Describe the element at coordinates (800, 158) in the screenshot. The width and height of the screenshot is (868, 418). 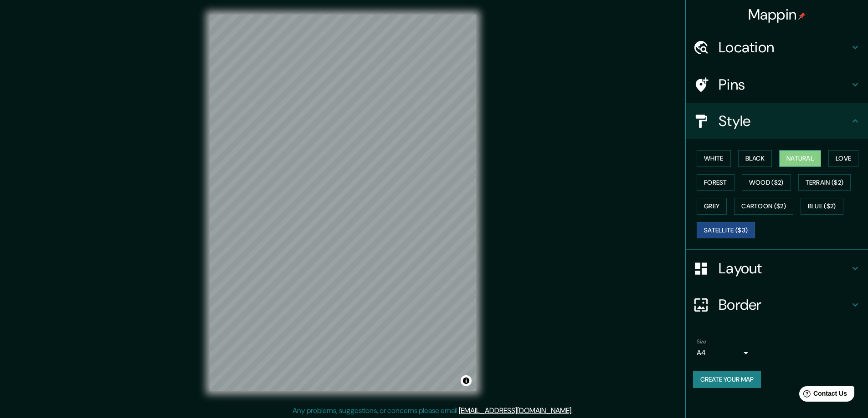
I see `button: Natural` at that location.